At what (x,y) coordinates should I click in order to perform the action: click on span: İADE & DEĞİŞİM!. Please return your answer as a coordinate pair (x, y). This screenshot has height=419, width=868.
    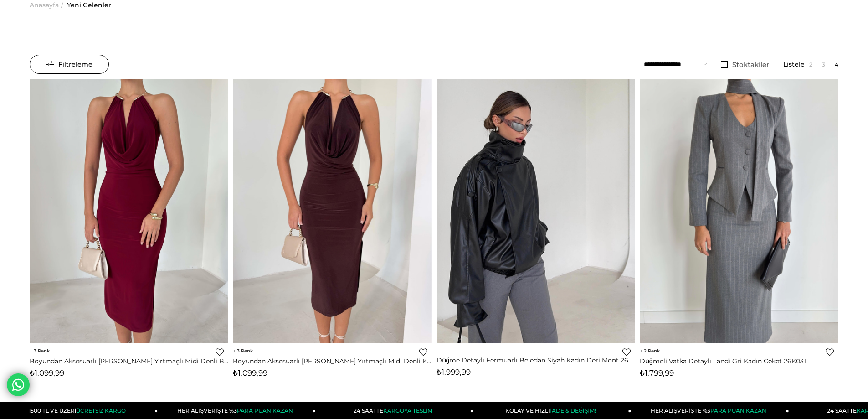
    Looking at the image, I should click on (573, 410).